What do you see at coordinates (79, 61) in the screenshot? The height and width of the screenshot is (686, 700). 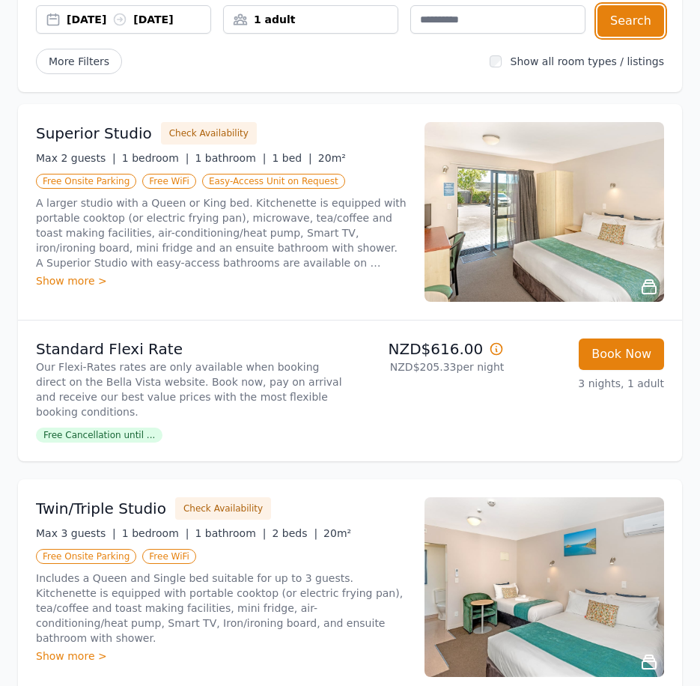 I see `span: More Filters` at bounding box center [79, 61].